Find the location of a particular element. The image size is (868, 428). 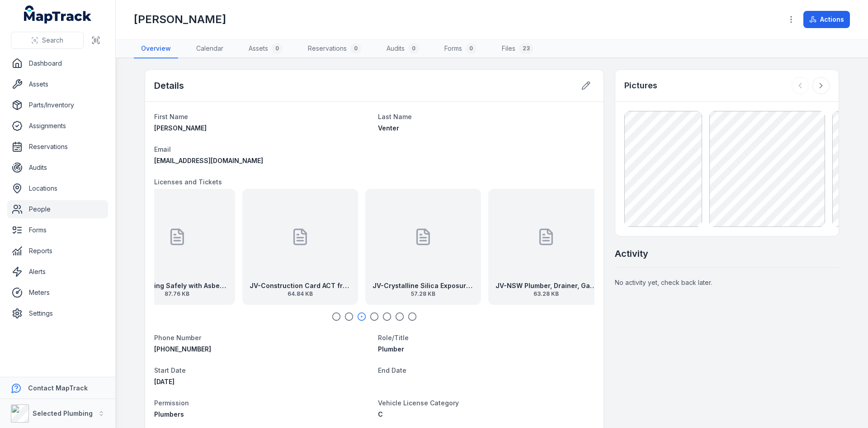

a: Reservations0 is located at coordinates (335, 49).